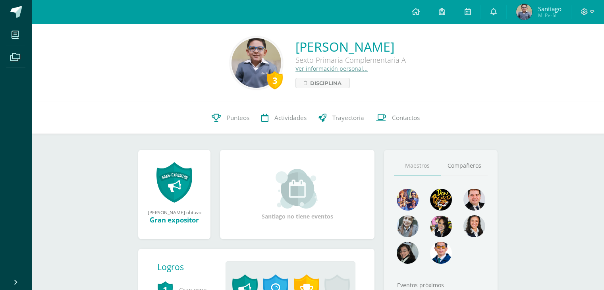 The width and height of the screenshot is (604, 290). What do you see at coordinates (348, 118) in the screenshot?
I see `span: Trayectoria` at bounding box center [348, 118].